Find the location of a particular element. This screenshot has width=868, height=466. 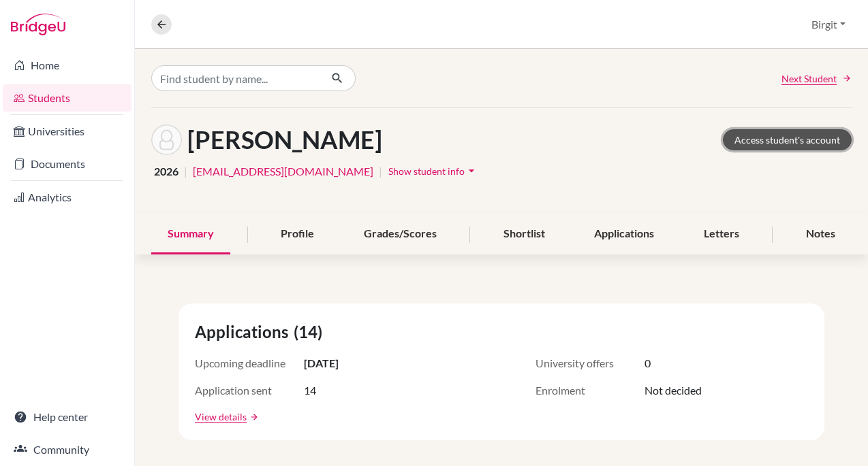

div: Profile is located at coordinates (297, 234).